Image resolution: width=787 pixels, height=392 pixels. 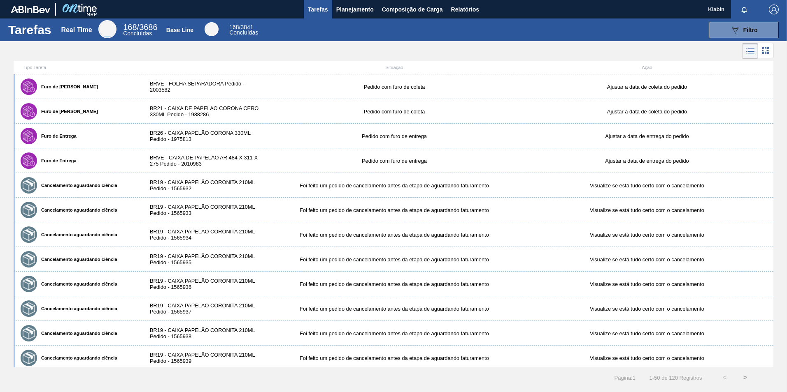 What do you see at coordinates (773, 9) in the screenshot?
I see `img: Logout` at bounding box center [773, 9].